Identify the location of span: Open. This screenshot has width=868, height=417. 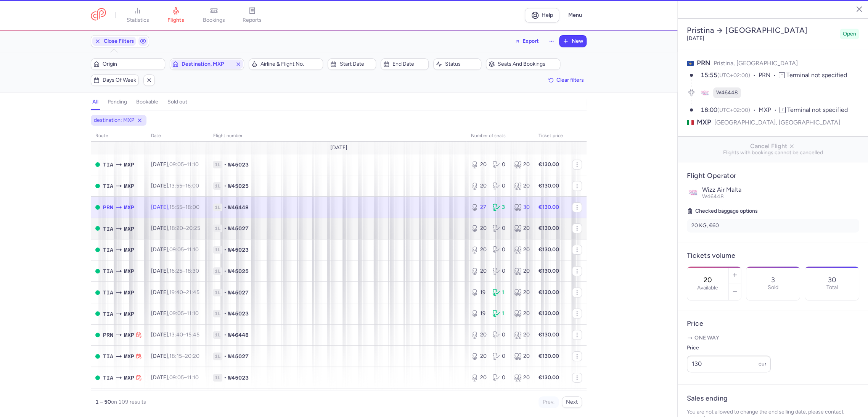
(850, 34).